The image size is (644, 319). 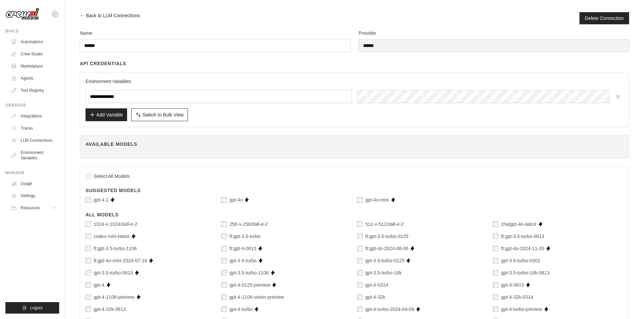 What do you see at coordinates (33, 116) in the screenshot?
I see `a: Integrations` at bounding box center [33, 116].